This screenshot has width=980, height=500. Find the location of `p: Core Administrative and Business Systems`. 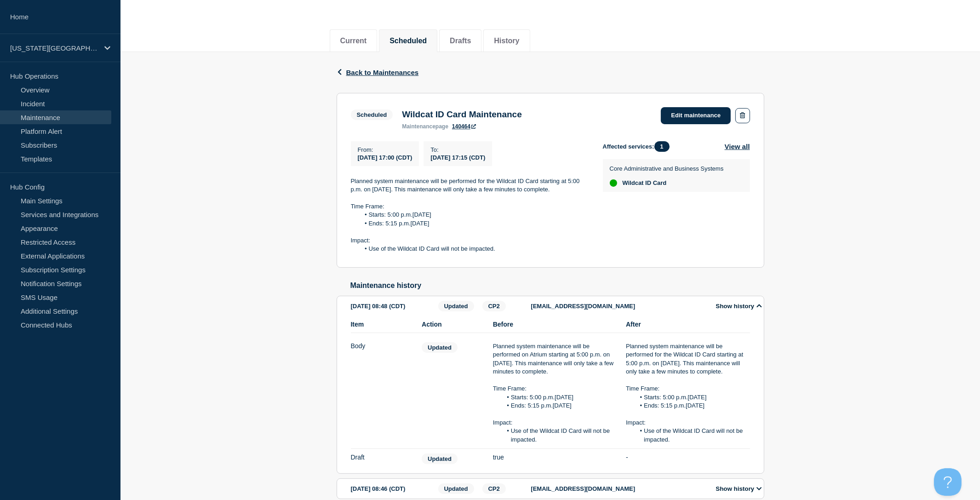

p: Core Administrative and Business Systems is located at coordinates (667, 168).